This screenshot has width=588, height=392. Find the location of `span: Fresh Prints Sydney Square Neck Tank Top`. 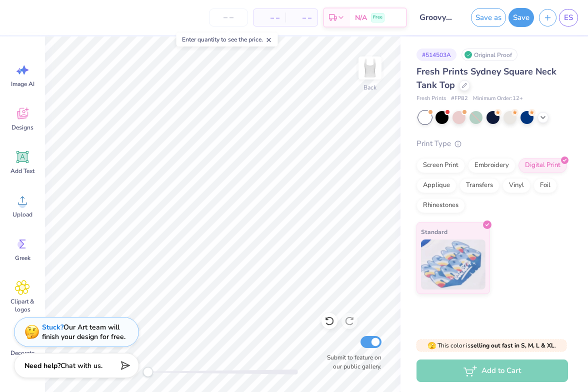

span: Fresh Prints Sydney Square Neck Tank Top is located at coordinates (487, 78).